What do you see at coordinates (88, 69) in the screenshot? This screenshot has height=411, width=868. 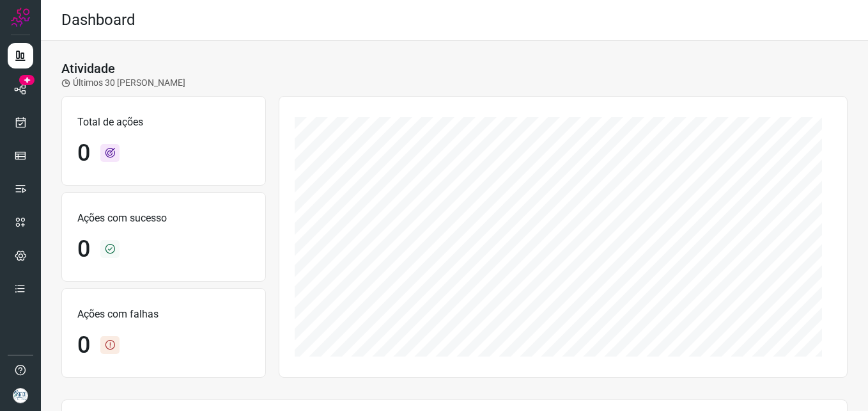 I see `h3: Atividade` at bounding box center [88, 69].